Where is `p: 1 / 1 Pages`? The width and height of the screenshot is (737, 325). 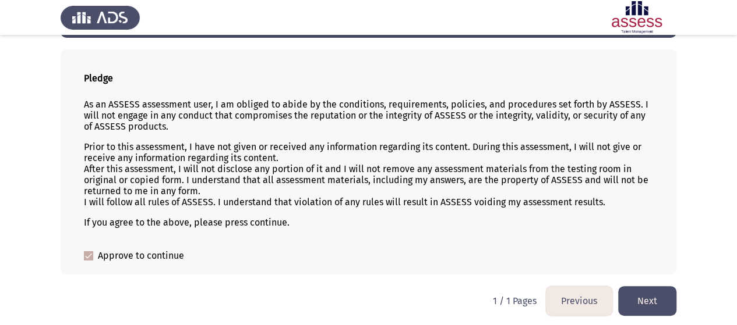
p: 1 / 1 Pages is located at coordinates (514, 301).